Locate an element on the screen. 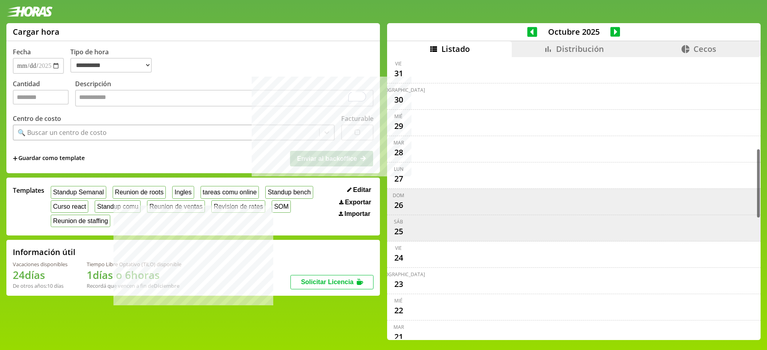  span: Templates is located at coordinates (28, 190).